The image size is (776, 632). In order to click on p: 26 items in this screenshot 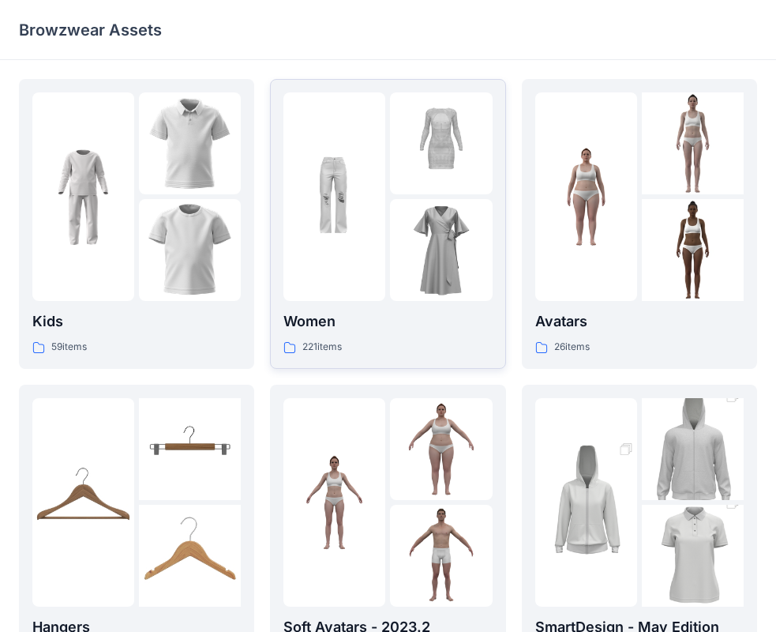, I will do `click(572, 347)`.